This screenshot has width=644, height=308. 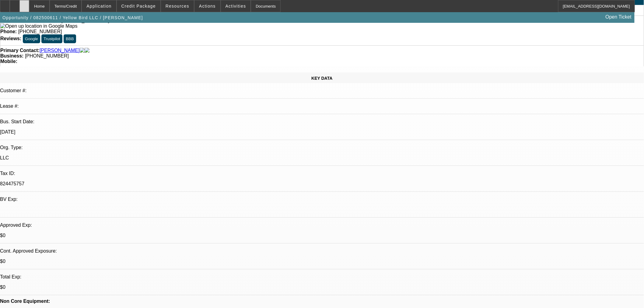 What do you see at coordinates (12, 56) in the screenshot?
I see `strong: Business:` at bounding box center [12, 56].